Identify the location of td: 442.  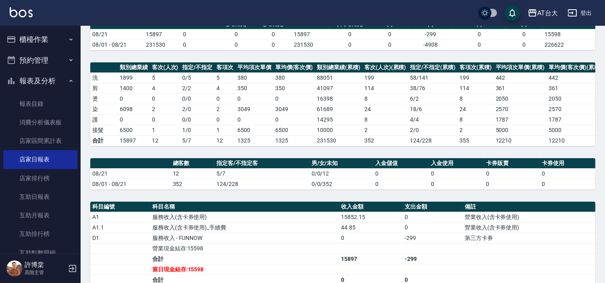
(520, 78).